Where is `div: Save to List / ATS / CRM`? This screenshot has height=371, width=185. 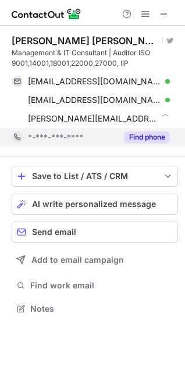
div: Save to List / ATS / CRM is located at coordinates (95, 176).